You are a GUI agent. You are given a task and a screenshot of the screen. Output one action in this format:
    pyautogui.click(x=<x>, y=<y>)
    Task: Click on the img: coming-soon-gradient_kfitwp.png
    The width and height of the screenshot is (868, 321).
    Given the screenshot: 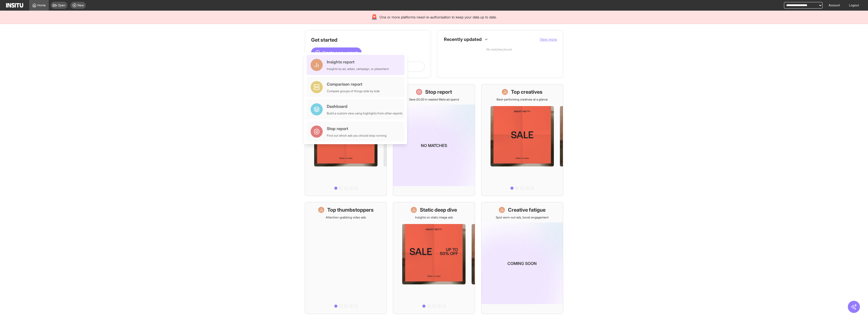 What is the action you would take?
    pyautogui.click(x=434, y=145)
    